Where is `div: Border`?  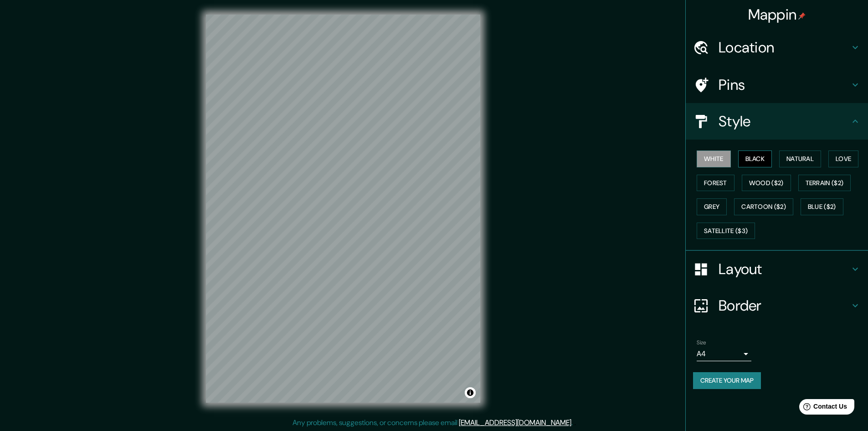
div: Border is located at coordinates (777, 305).